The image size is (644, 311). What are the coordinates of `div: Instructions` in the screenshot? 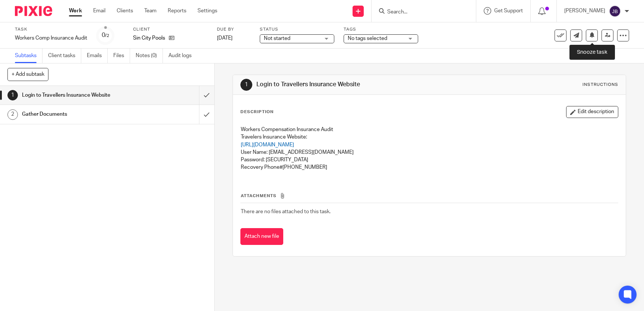 It's located at (600, 85).